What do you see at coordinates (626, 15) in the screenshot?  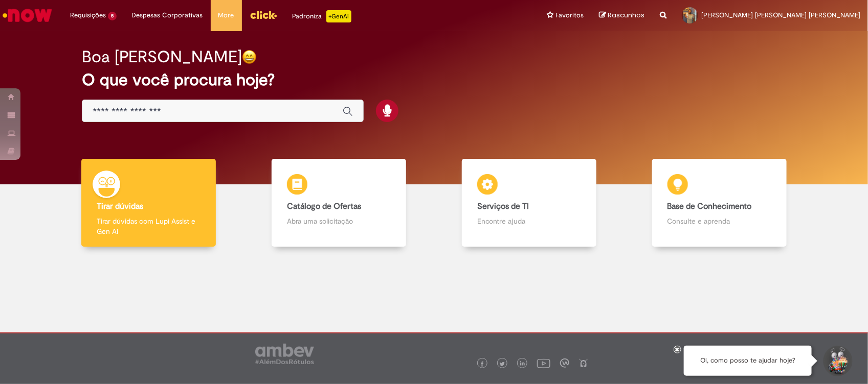 I see `span: Rascunhos` at bounding box center [626, 15].